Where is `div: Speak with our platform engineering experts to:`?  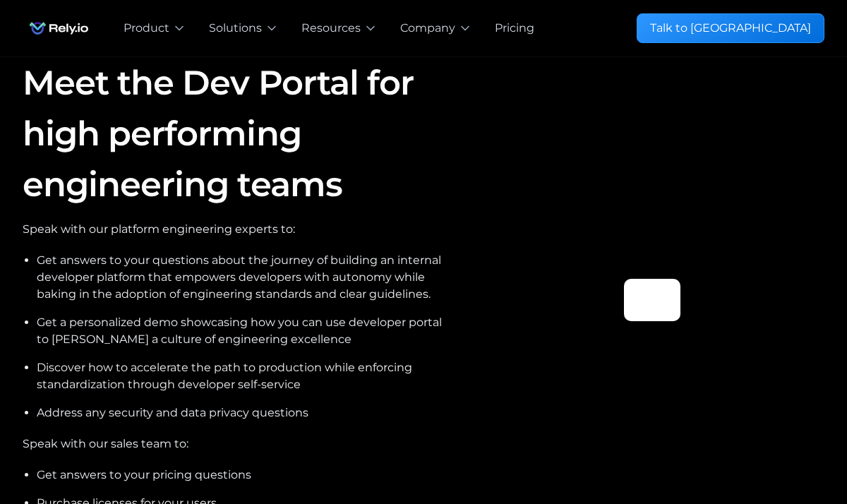
div: Speak with our platform engineering experts to: is located at coordinates (237, 230).